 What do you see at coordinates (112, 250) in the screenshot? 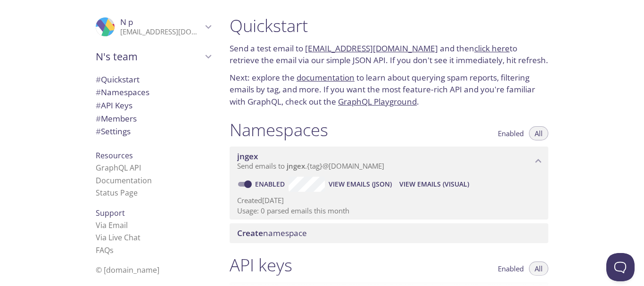
I see `span: s` at bounding box center [112, 250].